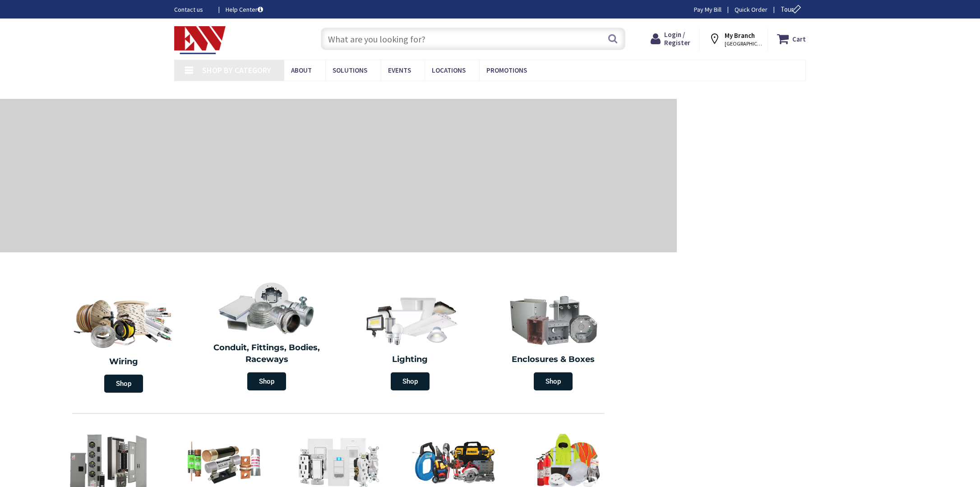 This screenshot has width=980, height=487. Describe the element at coordinates (124, 362) in the screenshot. I see `h2: Wiring` at that location.